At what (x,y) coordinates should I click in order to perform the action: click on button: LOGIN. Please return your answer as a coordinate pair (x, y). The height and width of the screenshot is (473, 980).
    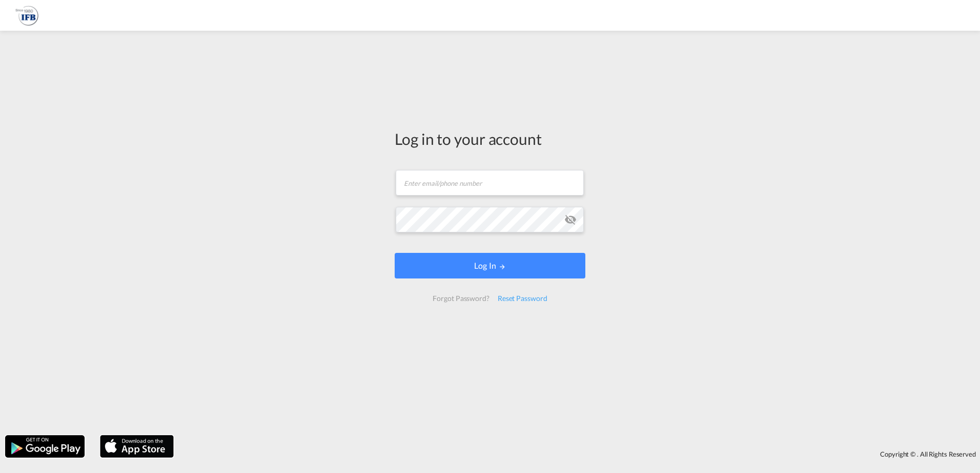
    Looking at the image, I should click on (490, 266).